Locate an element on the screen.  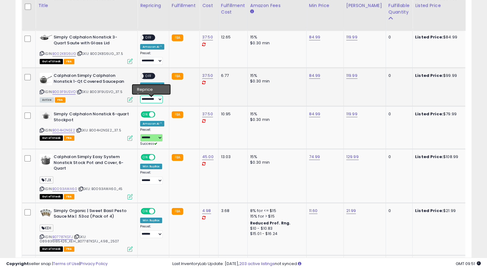
span: TJX is located at coordinates (47, 180).